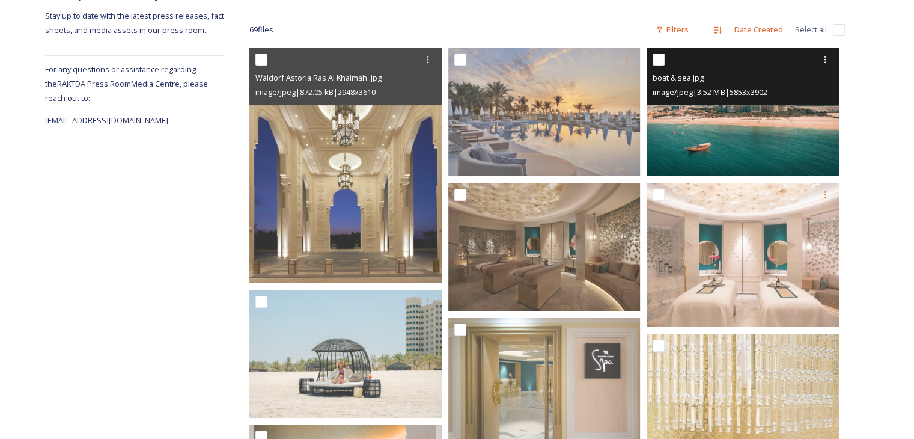  I want to click on img: Lady on waldorf Beach.jpg, so click(345, 353).